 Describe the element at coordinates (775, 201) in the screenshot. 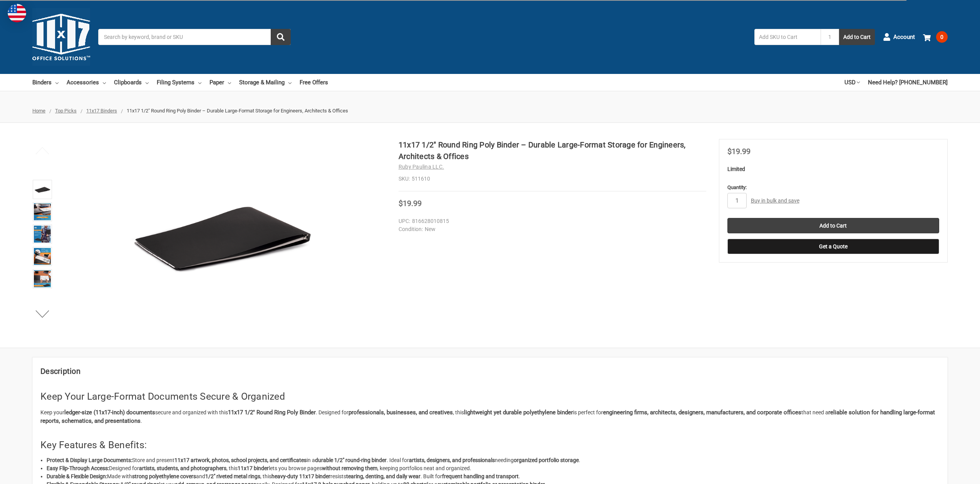

I see `a: Buy in bulk and save` at that location.